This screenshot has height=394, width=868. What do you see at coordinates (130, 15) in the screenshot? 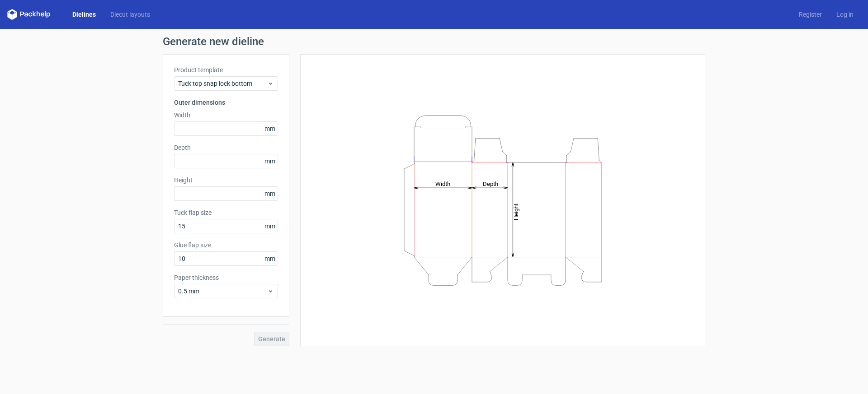
I see `a: Diecut layouts` at bounding box center [130, 15].